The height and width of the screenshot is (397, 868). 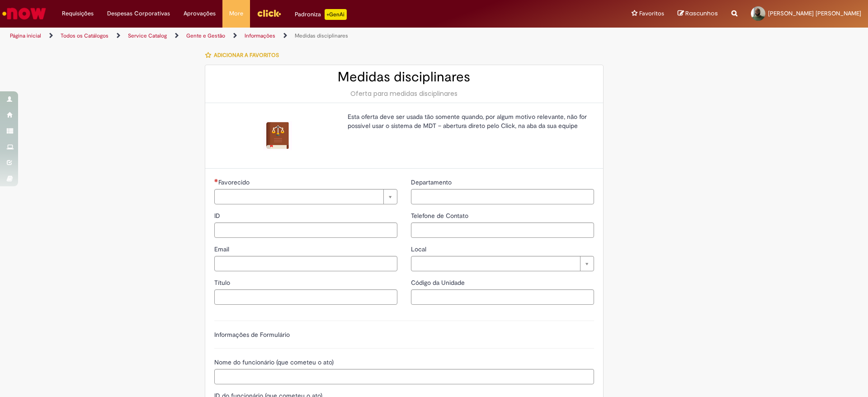 I want to click on a: Gente e Gestão, so click(x=206, y=36).